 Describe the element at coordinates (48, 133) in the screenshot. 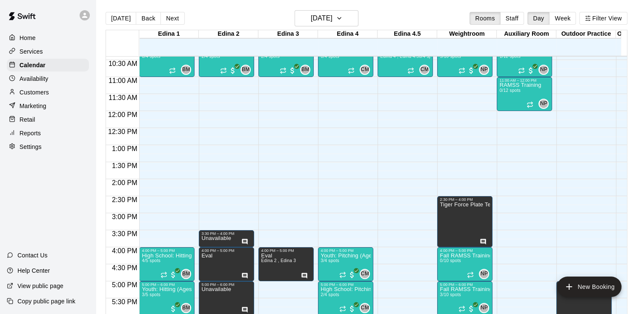

I see `a: Reports` at that location.